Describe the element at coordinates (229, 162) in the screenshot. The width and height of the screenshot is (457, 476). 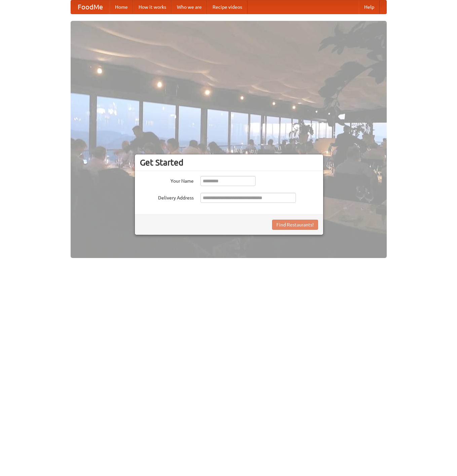
I see `h3: Get Started` at that location.